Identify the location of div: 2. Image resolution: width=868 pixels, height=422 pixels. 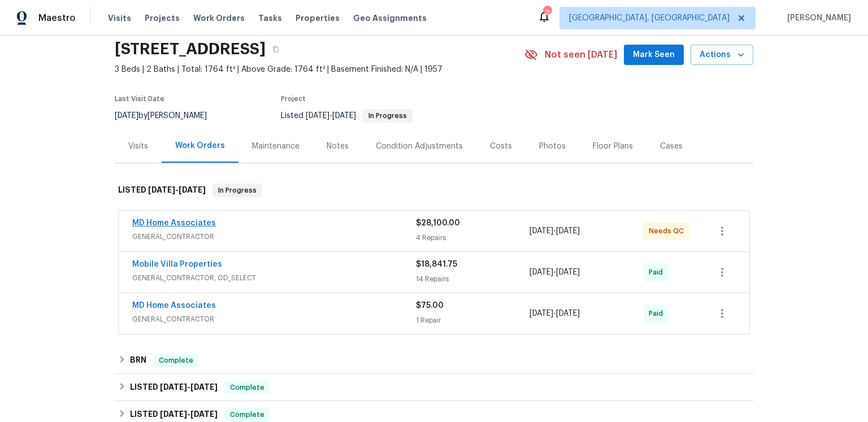
(547, 12).